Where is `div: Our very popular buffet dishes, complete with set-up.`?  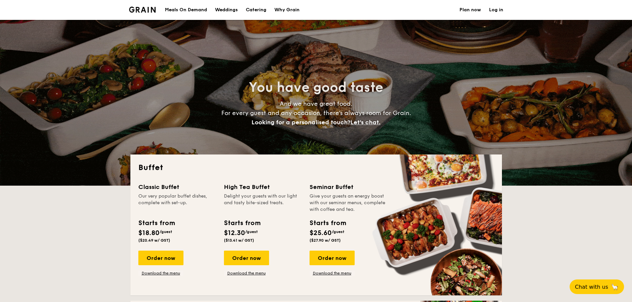
div: Our very popular buffet dishes, complete with set-up. is located at coordinates (177, 203).